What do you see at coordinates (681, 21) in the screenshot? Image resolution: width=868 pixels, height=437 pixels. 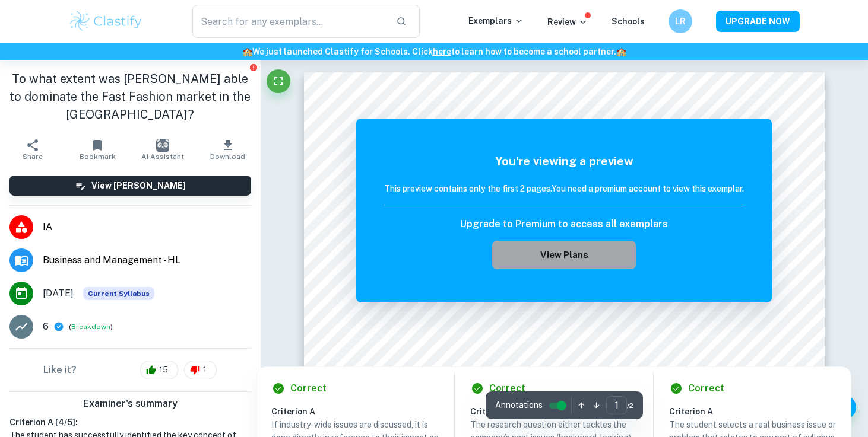 I see `button: LR` at bounding box center [681, 21].